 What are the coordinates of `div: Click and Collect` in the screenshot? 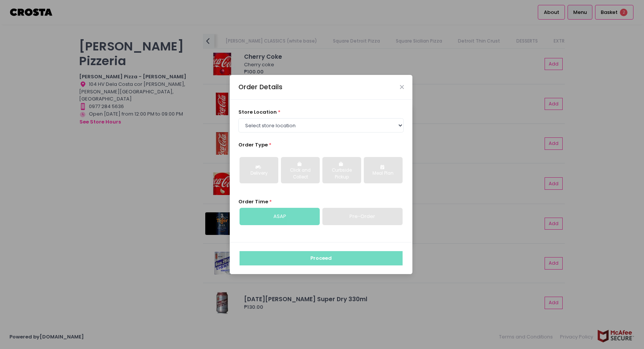 It's located at (300, 174).